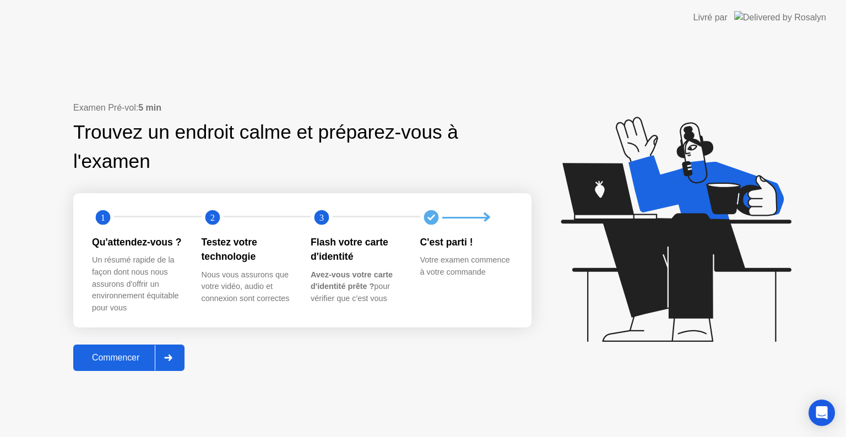 This screenshot has width=846, height=437. I want to click on div: Open Intercom Messenger, so click(821, 413).